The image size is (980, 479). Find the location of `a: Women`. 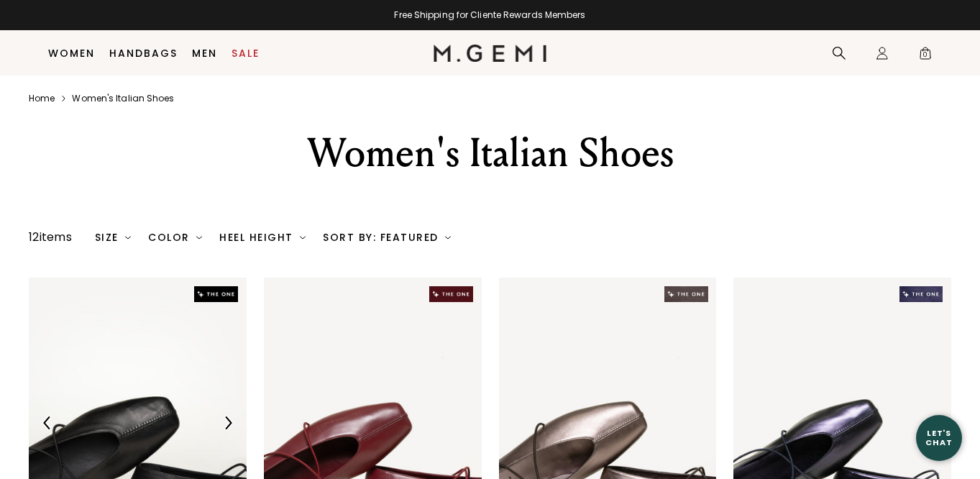

a: Women is located at coordinates (71, 53).